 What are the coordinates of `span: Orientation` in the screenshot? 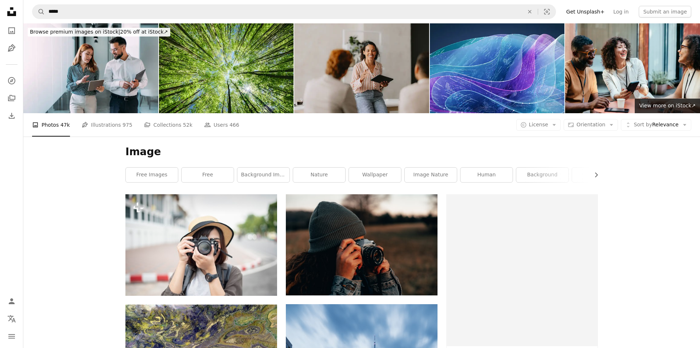 It's located at (591, 124).